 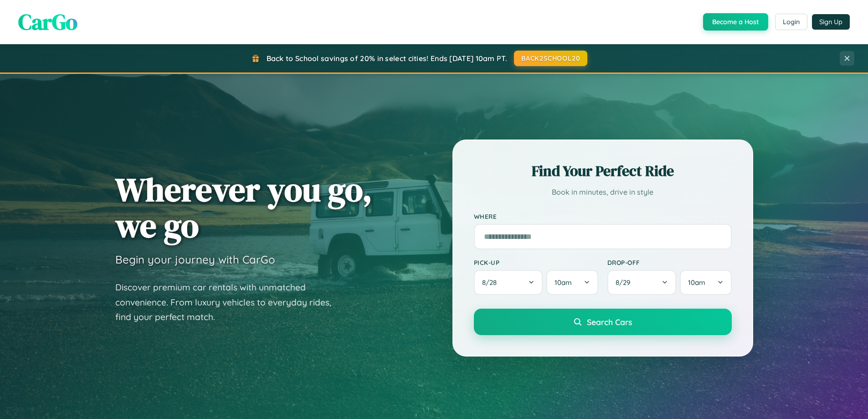 What do you see at coordinates (229, 302) in the screenshot?
I see `p: Discover premium car rentals with unmatched convenience. From luxury vehicles to everyday rides, ...` at bounding box center [229, 302].